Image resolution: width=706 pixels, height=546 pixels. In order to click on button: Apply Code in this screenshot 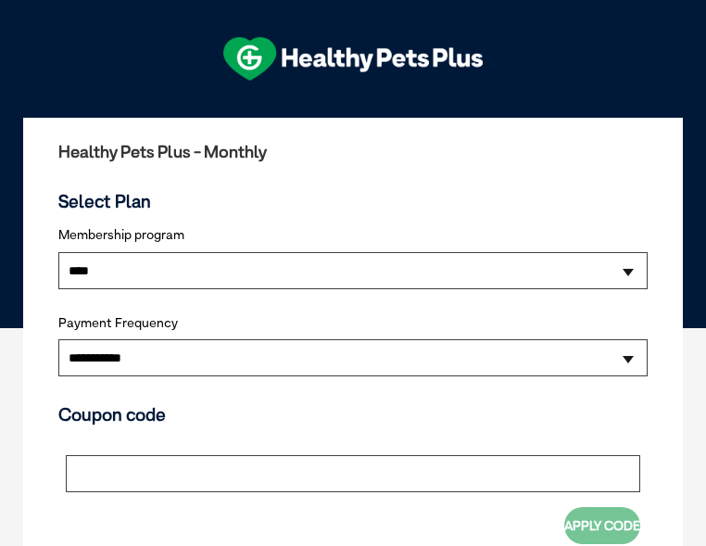, I will do `click(602, 525)`.